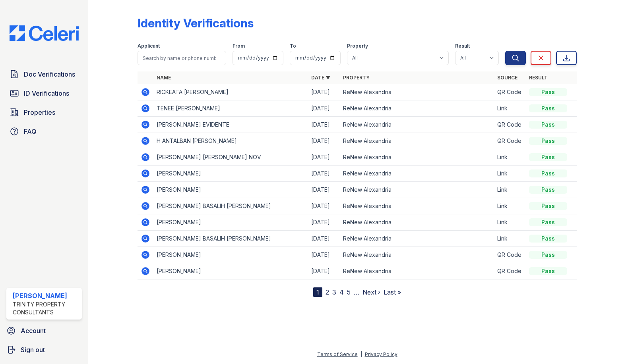 Image resolution: width=626 pixels, height=364 pixels. I want to click on div: 1, so click(318, 292).